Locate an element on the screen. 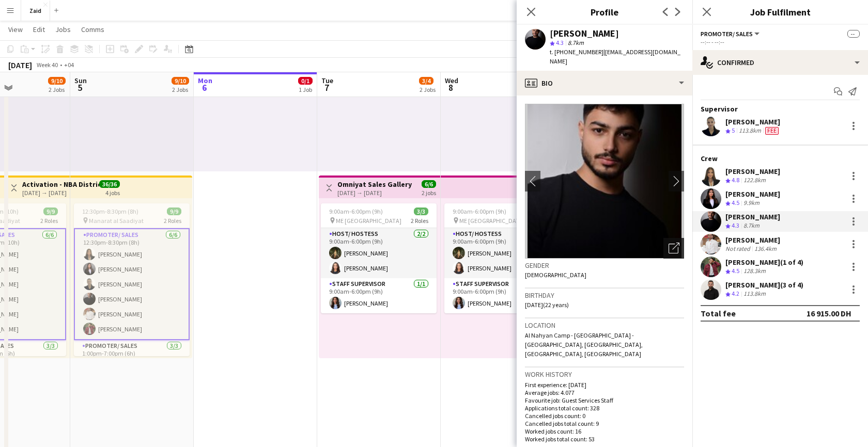 This screenshot has height=447, width=868. h3: Location is located at coordinates (604, 326).